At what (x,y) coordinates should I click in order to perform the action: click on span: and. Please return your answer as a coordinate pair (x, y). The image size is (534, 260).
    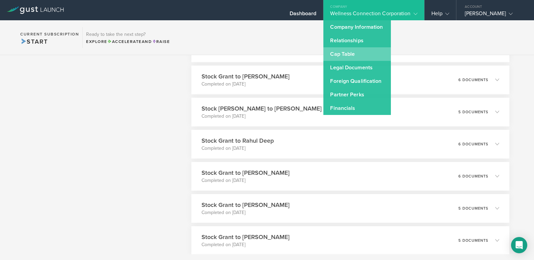
    Looking at the image, I should click on (130, 42).